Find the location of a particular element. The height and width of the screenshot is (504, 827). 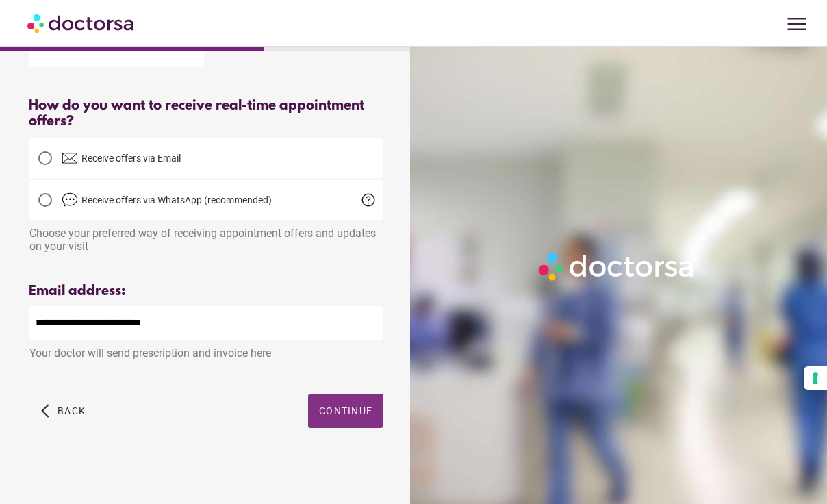

span: menu is located at coordinates (797, 24).